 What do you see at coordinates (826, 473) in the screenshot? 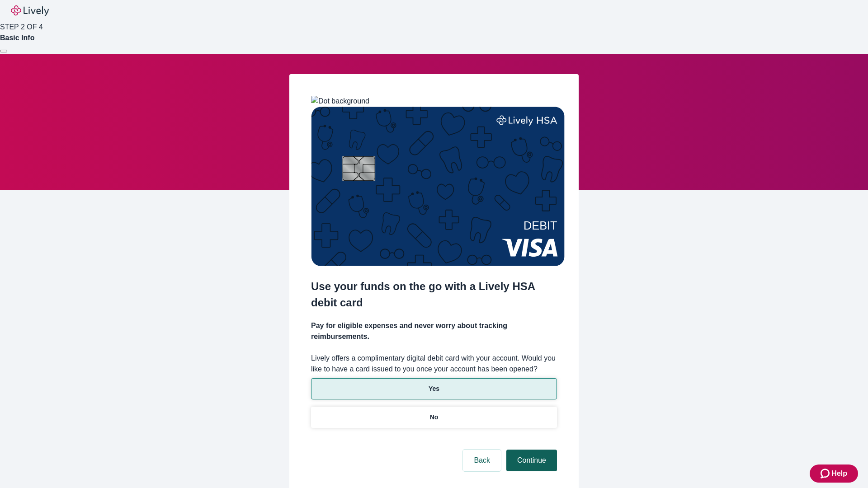
I see `svg: Zendesk support icon` at bounding box center [826, 473].